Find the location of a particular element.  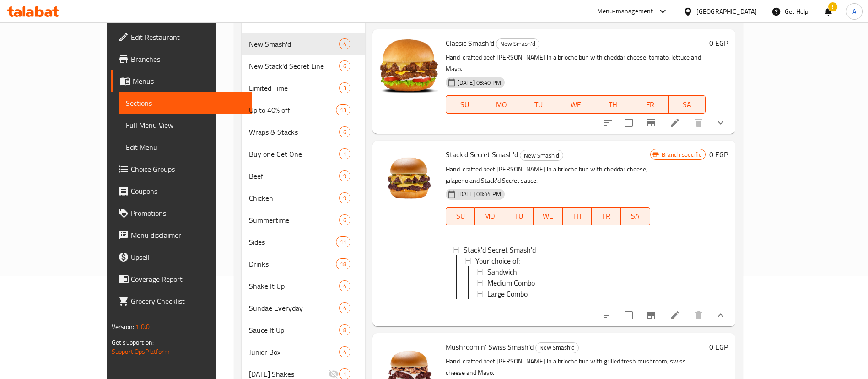

button: SU is located at coordinates (464, 105).